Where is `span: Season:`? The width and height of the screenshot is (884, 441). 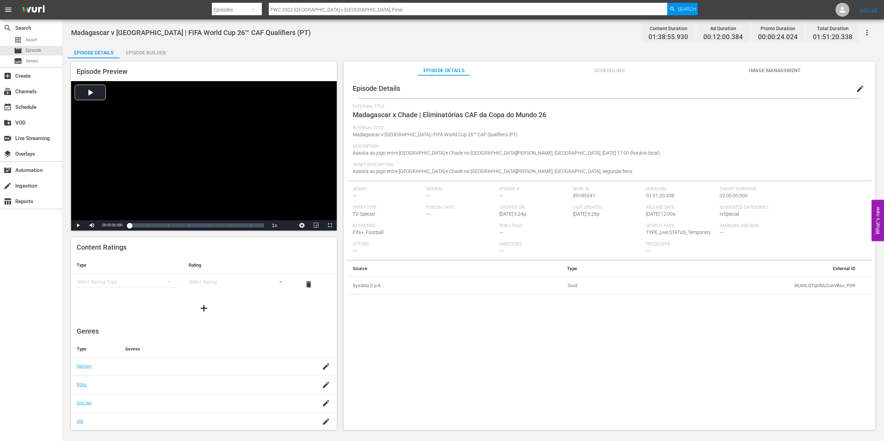
span: Season: is located at coordinates (461, 189).